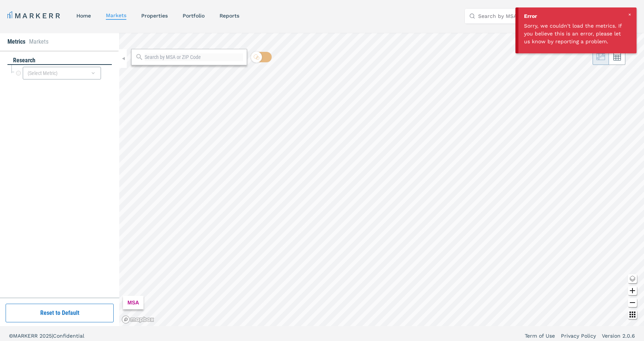  I want to click on button: Zoom in map button, so click(633, 290).